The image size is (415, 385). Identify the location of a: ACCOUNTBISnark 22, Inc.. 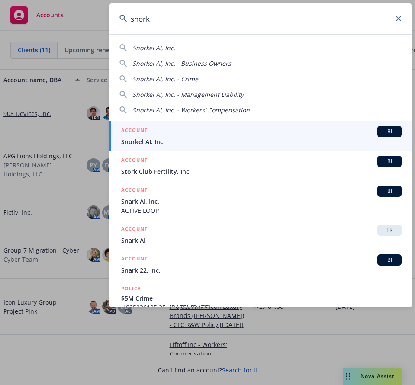
(260, 264).